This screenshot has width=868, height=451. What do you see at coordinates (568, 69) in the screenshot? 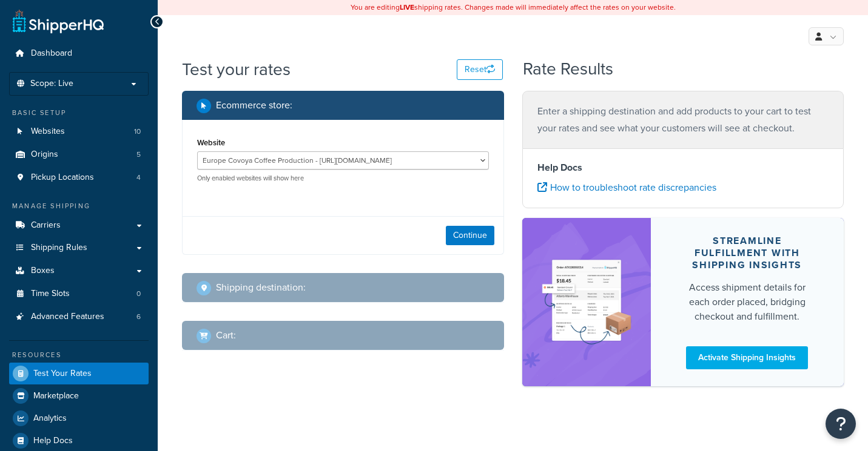
I see `h2: Rate Results` at bounding box center [568, 69].